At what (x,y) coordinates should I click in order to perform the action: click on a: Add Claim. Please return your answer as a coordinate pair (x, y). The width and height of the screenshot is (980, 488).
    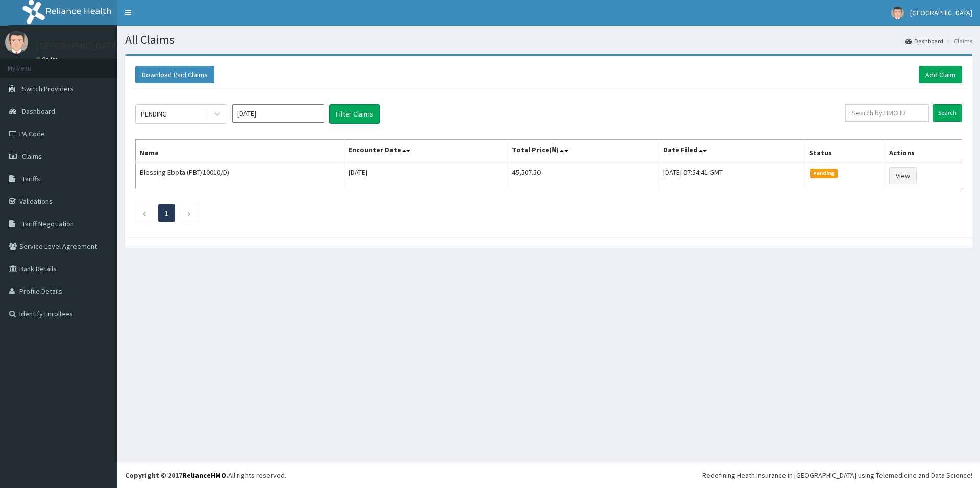
    Looking at the image, I should click on (940, 74).